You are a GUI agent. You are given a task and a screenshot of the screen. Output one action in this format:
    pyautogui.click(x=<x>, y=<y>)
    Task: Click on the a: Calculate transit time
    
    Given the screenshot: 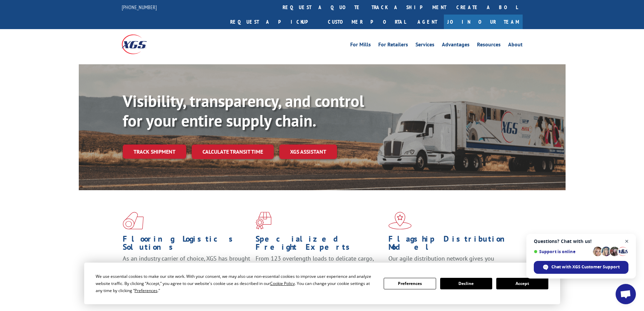 What is the action you would take?
    pyautogui.click(x=233, y=152)
    